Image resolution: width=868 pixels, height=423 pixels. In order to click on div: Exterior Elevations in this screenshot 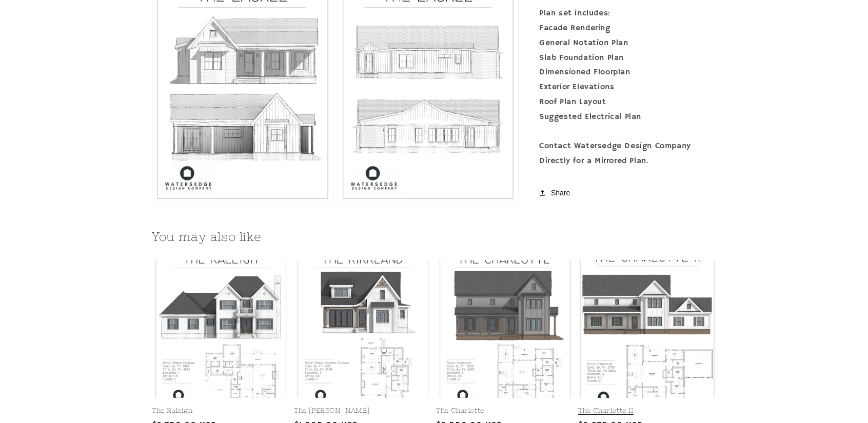, I will do `click(628, 87)`.